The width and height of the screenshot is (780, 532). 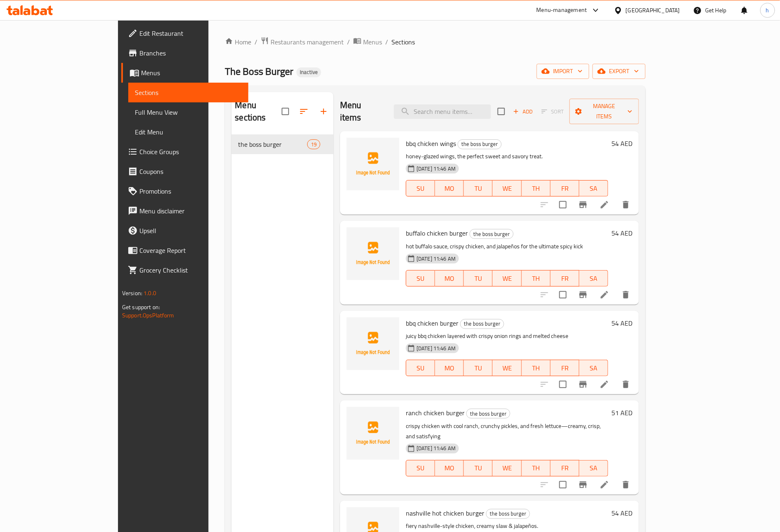 I want to click on a: Coupons, so click(x=185, y=172).